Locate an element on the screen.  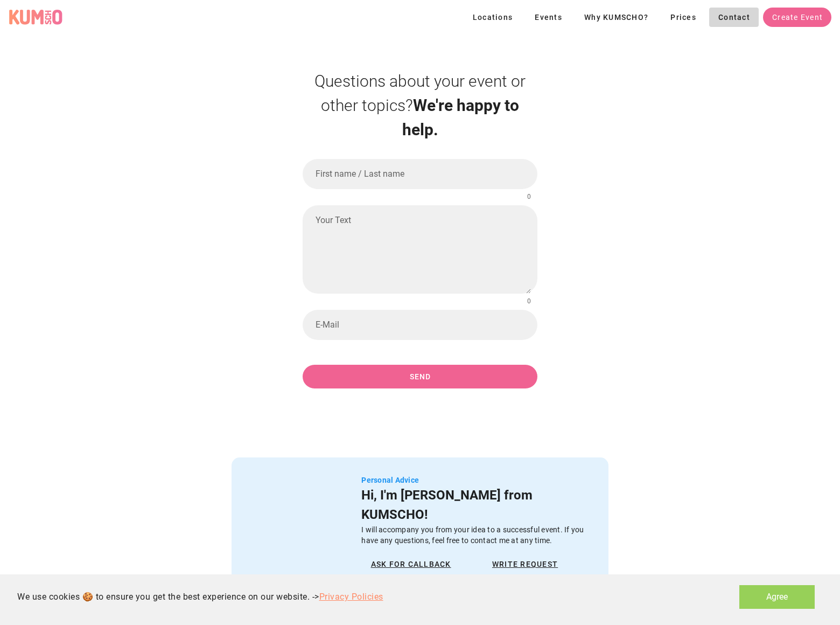
span: Questions about your event or other topics? is located at coordinates (420, 93).